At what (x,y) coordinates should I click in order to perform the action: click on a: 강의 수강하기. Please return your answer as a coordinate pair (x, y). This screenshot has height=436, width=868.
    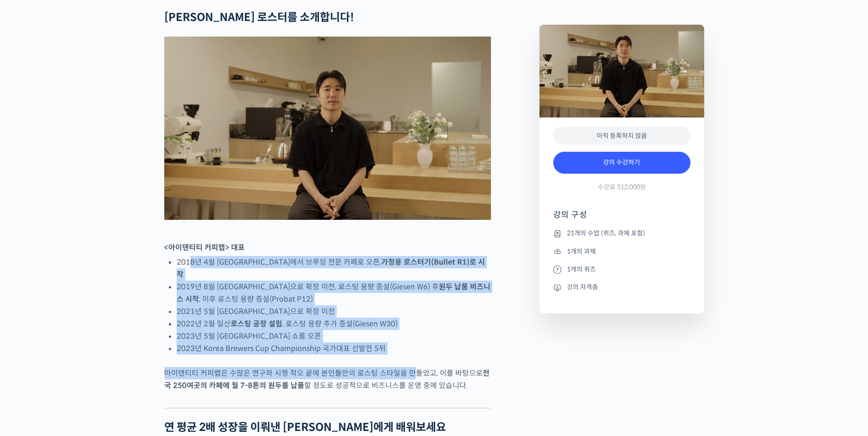
    Looking at the image, I should click on (622, 163).